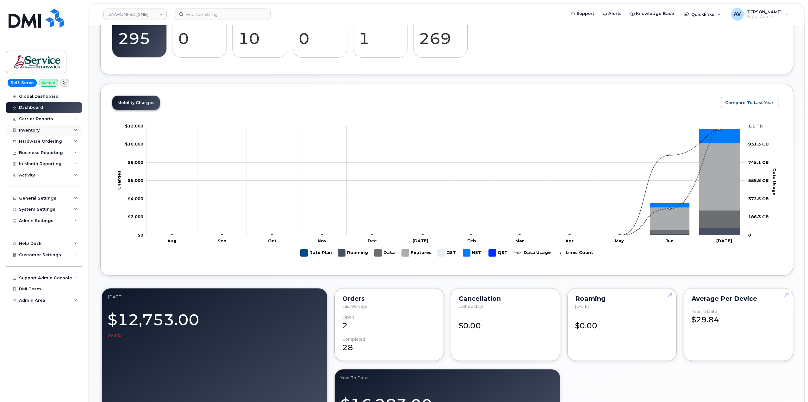  What do you see at coordinates (472, 241) in the screenshot?
I see `tspan: Feb` at bounding box center [472, 241].